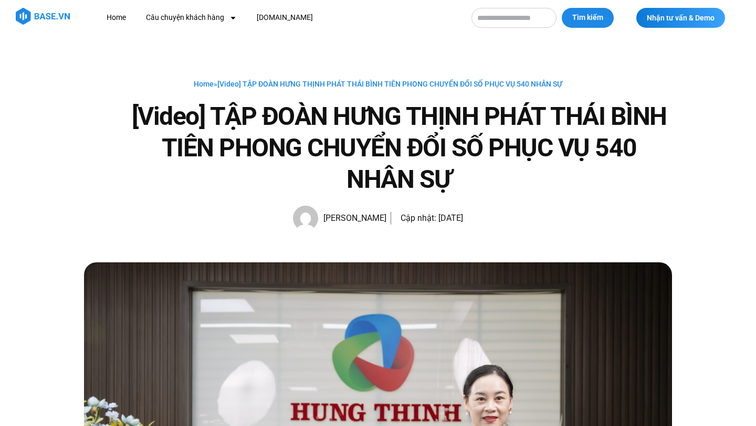 This screenshot has height=426, width=756. What do you see at coordinates (588, 18) in the screenshot?
I see `button: Tìm kiếm` at bounding box center [588, 18].